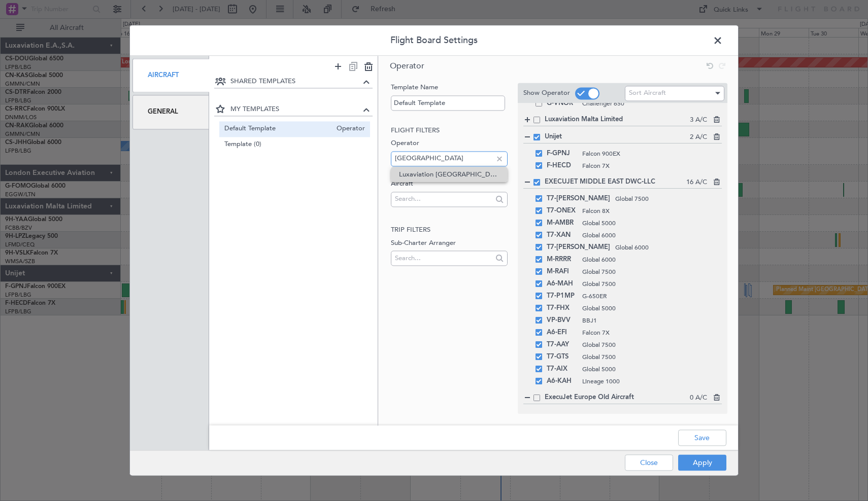 The height and width of the screenshot is (501, 868). What do you see at coordinates (562, 296) in the screenshot?
I see `span: T7-P1MP` at bounding box center [562, 296].